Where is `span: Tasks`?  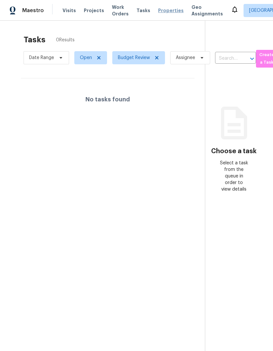 span: Tasks is located at coordinates (144, 10).